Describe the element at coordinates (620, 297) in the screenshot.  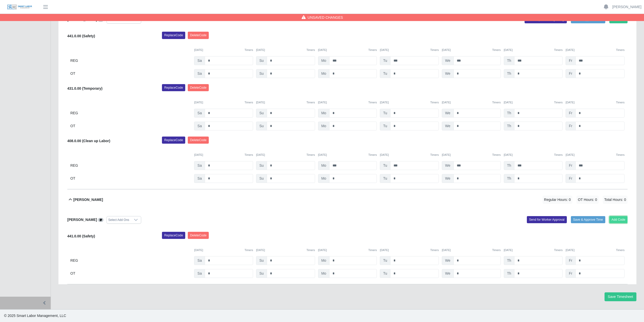
I see `button: Save Timesheet` at that location.